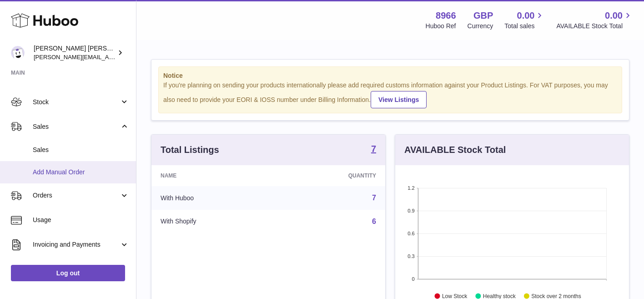 This screenshot has width=644, height=299. I want to click on th: Quantity, so click(331, 176).